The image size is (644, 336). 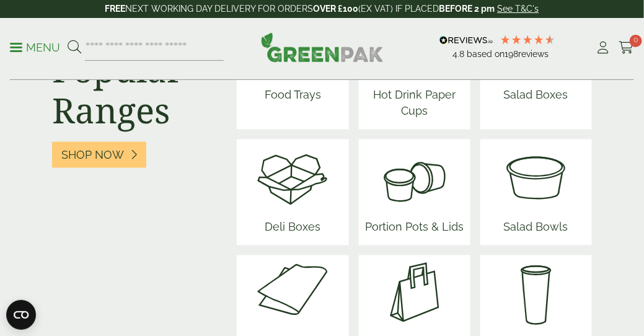 What do you see at coordinates (626, 48) in the screenshot?
I see `a: 0` at bounding box center [626, 48].